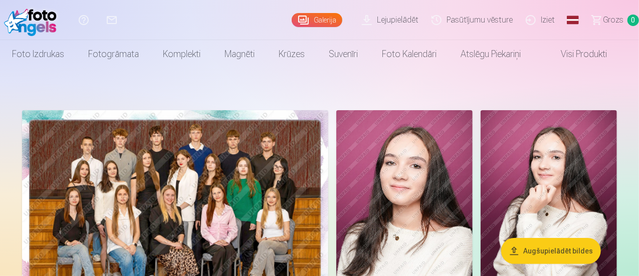  I want to click on a: Suvenīri, so click(343, 54).